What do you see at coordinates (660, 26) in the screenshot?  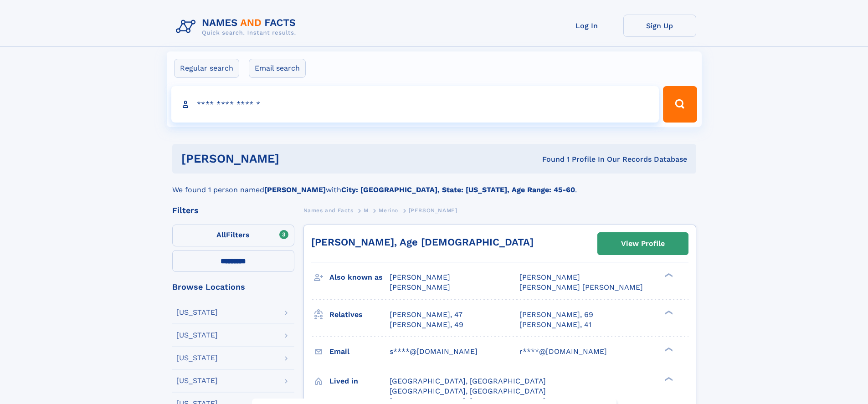 I see `a: Sign Up` at bounding box center [660, 26].